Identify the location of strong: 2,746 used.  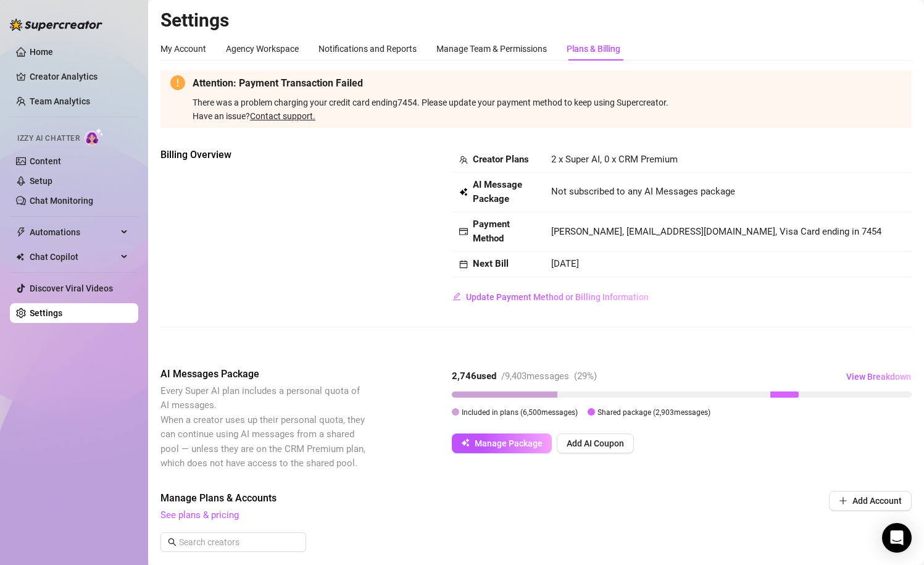
(474, 377).